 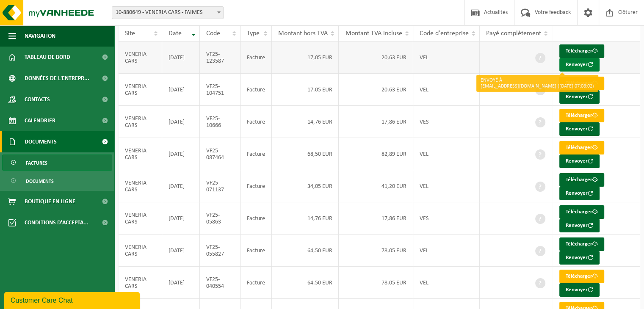 I want to click on span: Données de l'entrepr..., so click(x=56, y=78).